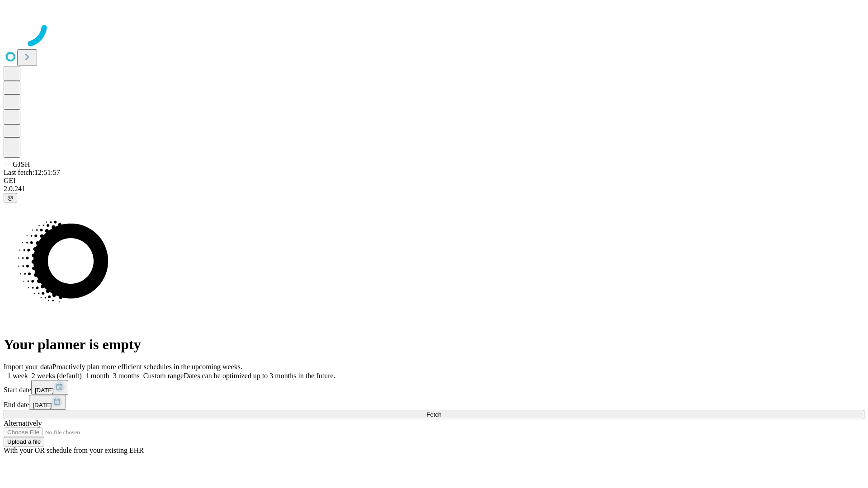  What do you see at coordinates (434, 387) in the screenshot?
I see `div: Start date` at bounding box center [434, 387].